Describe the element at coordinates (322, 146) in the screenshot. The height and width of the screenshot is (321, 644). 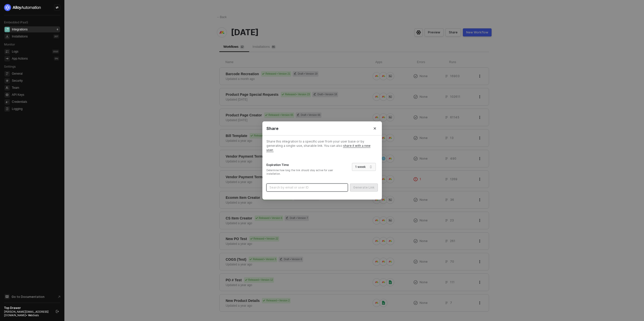
I see `div: Share this integration to a specific user from your user base or by generating a single-use, shar...` at that location.